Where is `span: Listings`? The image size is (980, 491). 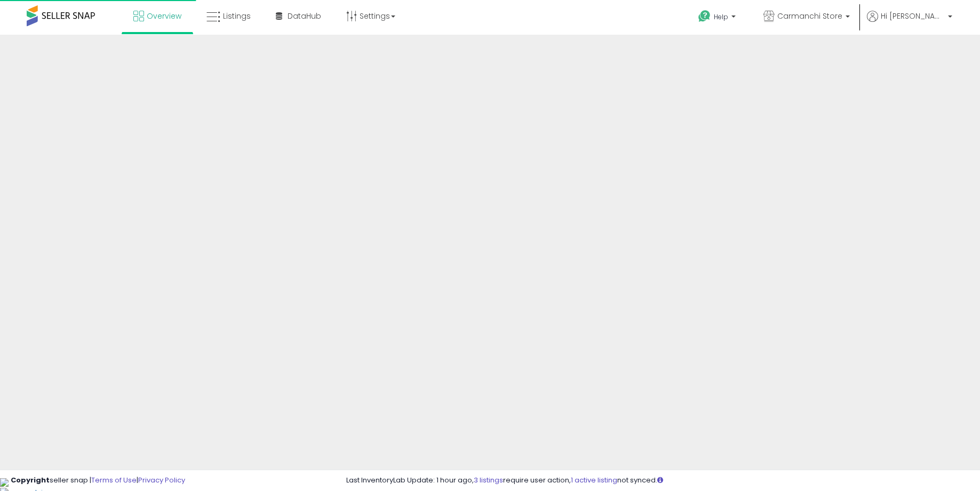 span: Listings is located at coordinates (237, 16).